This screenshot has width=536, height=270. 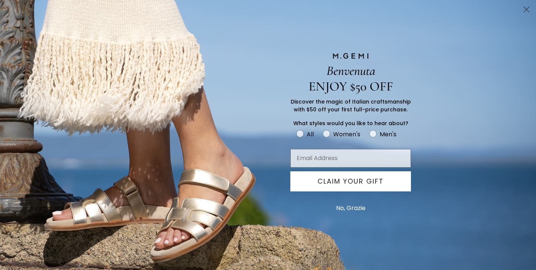 I want to click on img: M.GEMI, so click(x=350, y=56).